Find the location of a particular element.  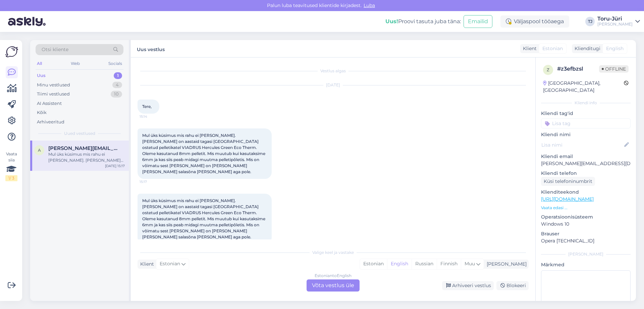

div: Vestlus algas is located at coordinates (333, 71).